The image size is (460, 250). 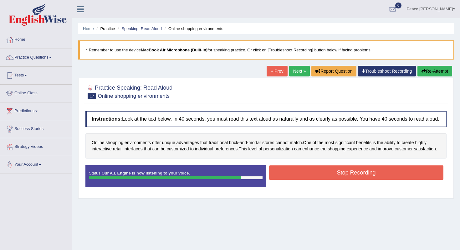 I want to click on li: Online shopping environments, so click(x=193, y=29).